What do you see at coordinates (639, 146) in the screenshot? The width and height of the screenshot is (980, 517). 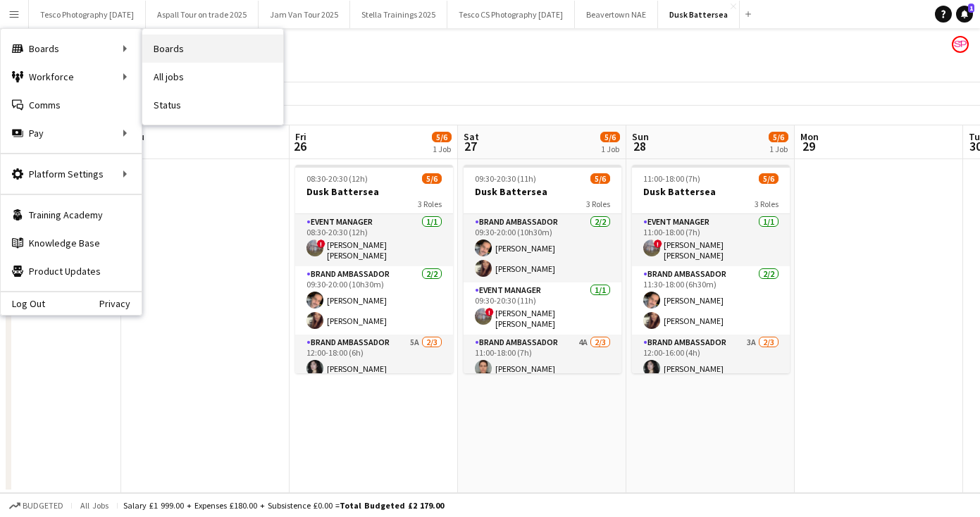 I see `span: 28` at bounding box center [639, 146].